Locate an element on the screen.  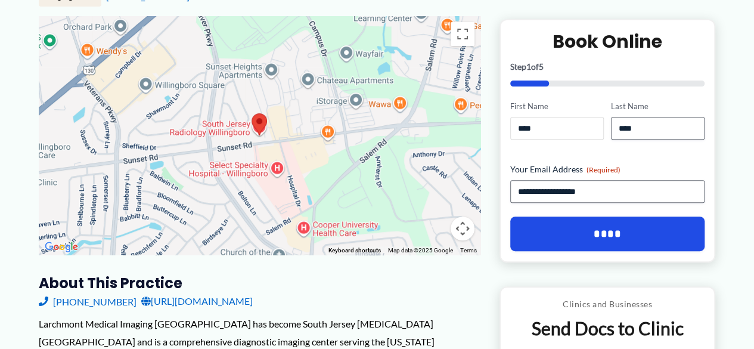
h3: About this practice is located at coordinates (259, 283).